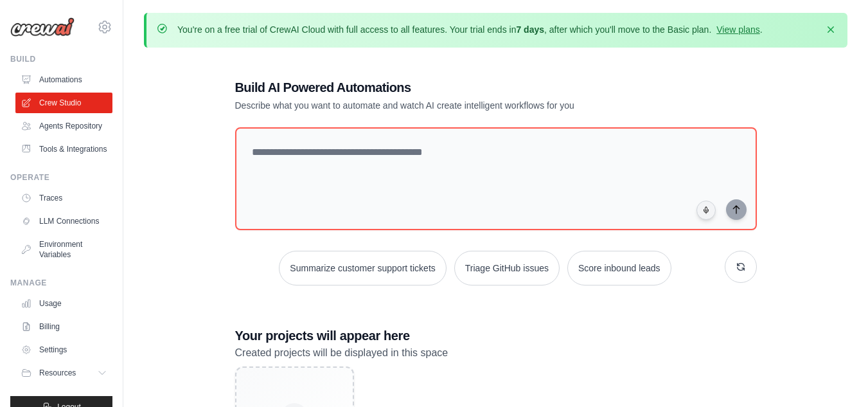  I want to click on a: Environment Variables, so click(64, 249).